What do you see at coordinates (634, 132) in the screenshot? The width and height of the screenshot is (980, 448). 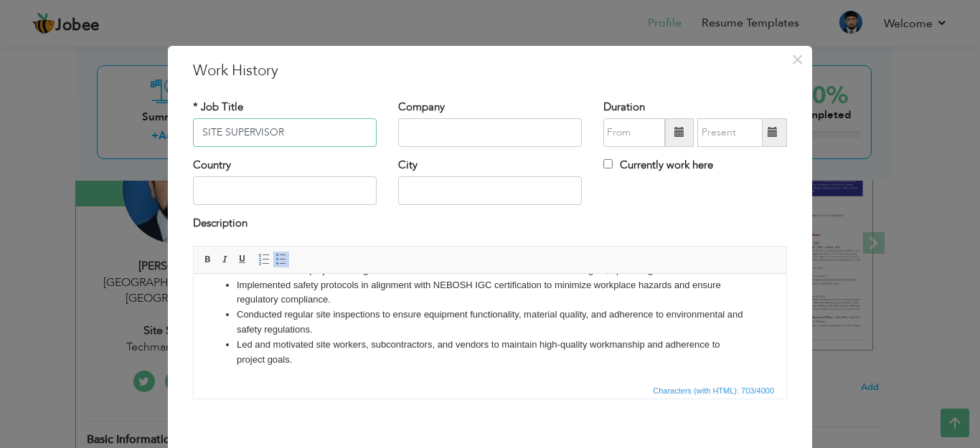 I see `input: From` at bounding box center [634, 132].